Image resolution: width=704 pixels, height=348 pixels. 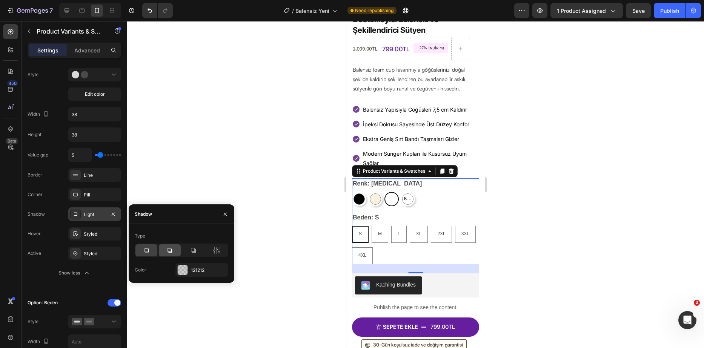 What do you see at coordinates (34, 135) in the screenshot?
I see `div: Height` at bounding box center [34, 135].